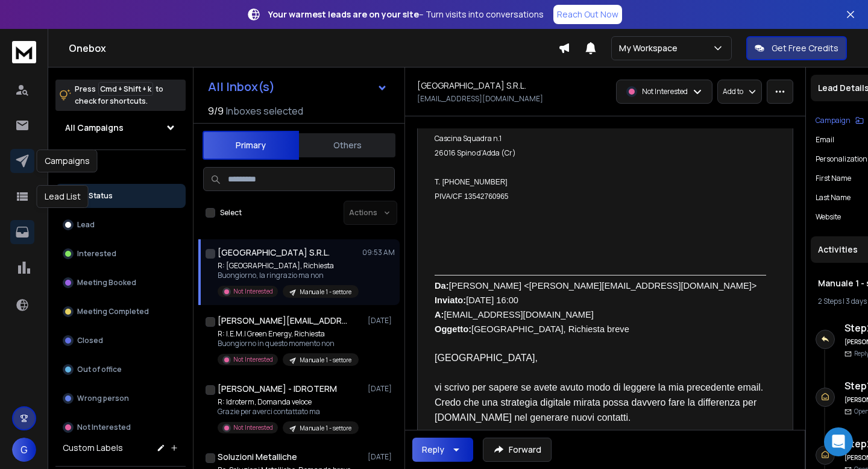 Image resolution: width=868 pixels, height=469 pixels. I want to click on span: 9 / 9, so click(215, 111).